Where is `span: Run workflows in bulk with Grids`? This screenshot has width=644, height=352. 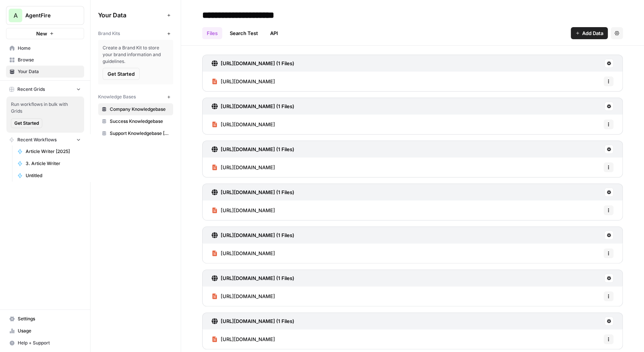 span: Run workflows in bulk with Grids is located at coordinates (45, 108).